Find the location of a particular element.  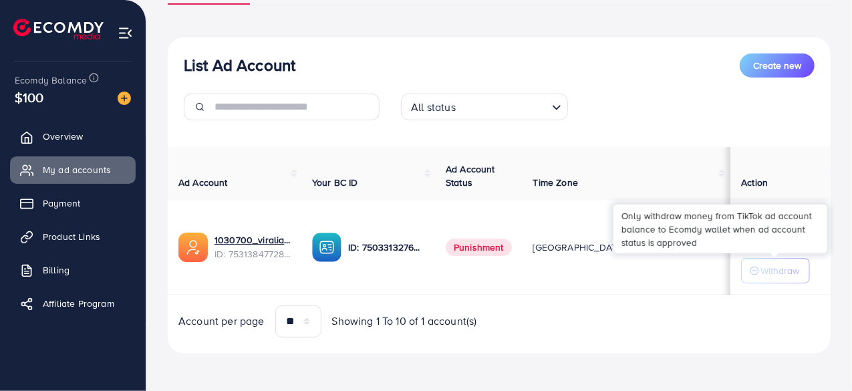

span: Ad Account is located at coordinates (203, 182).